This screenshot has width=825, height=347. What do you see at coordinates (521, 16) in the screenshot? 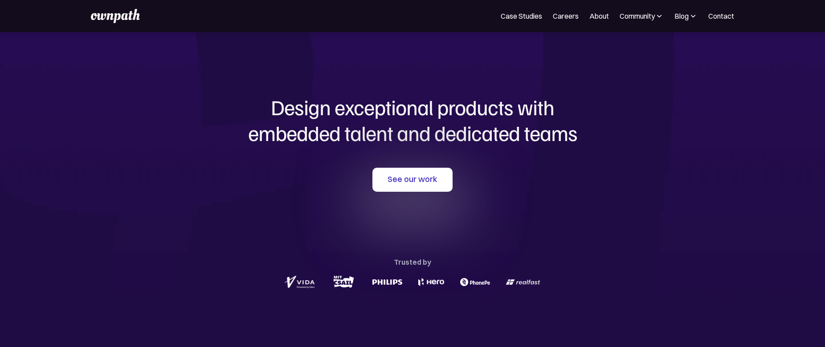
I see `a: Case Studies` at bounding box center [521, 16].